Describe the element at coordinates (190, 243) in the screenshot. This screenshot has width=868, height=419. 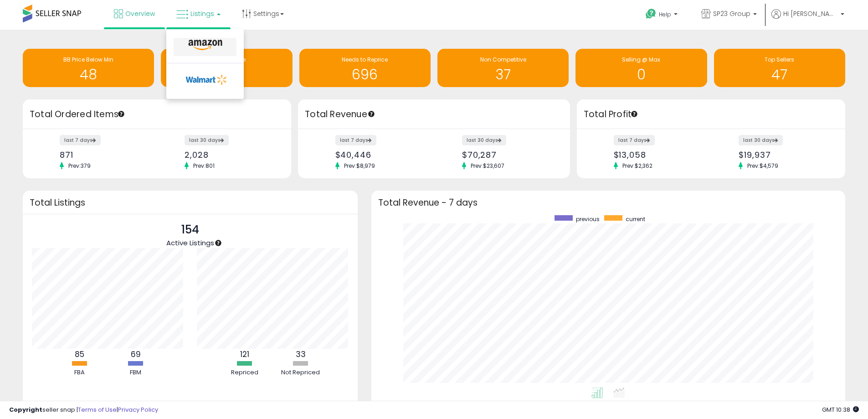
I see `span: Active Listings` at that location.